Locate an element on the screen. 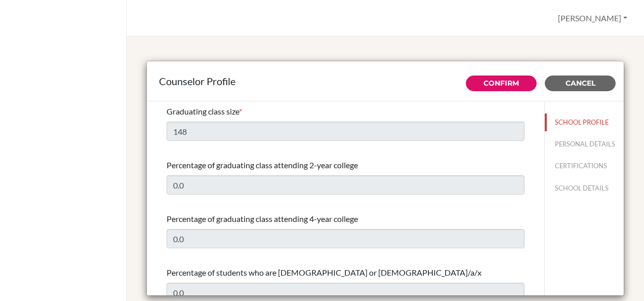  span: Percentage of graduating class attending 4-year college is located at coordinates (262, 219).